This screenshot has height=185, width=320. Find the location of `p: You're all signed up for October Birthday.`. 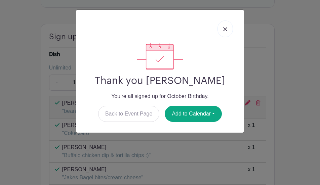

p: You're all signed up for October Birthday. is located at coordinates (160, 97).